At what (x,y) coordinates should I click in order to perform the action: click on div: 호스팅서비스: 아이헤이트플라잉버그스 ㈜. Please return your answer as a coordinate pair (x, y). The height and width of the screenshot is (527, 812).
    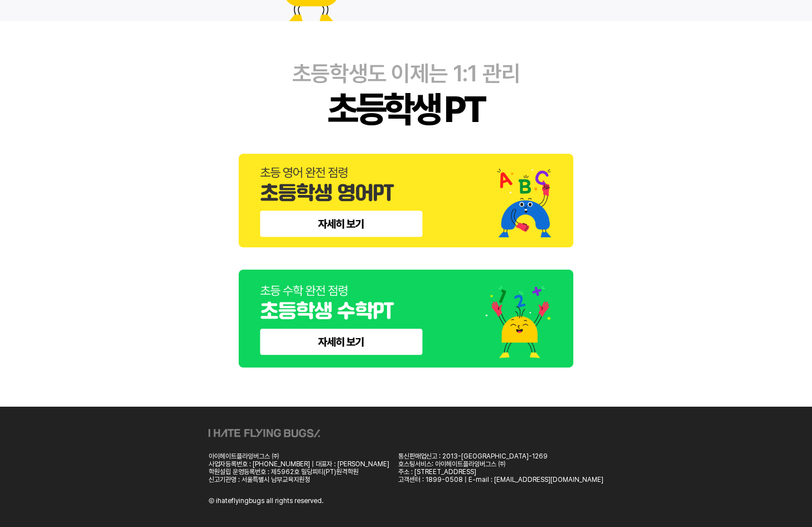
    Looking at the image, I should click on (500, 464).